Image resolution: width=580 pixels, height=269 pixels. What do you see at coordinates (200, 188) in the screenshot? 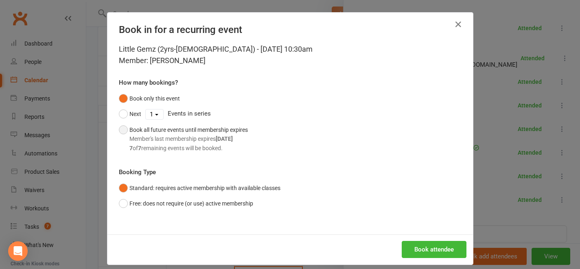
I see `button: Standard: requires active membership with available classes` at bounding box center [200, 188].